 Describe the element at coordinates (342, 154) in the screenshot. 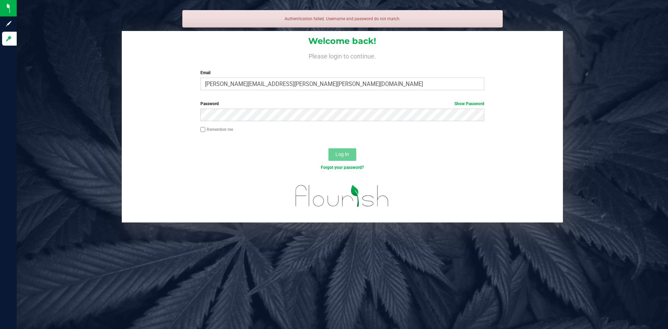

I see `span: Log In` at that location.